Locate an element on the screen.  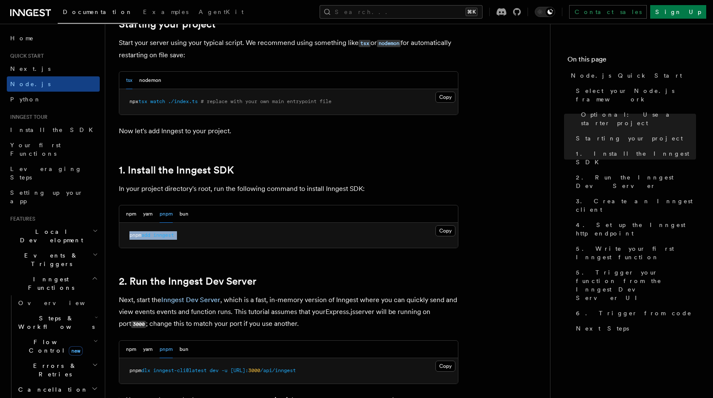
span: Node.js Quick Start is located at coordinates (626, 76).